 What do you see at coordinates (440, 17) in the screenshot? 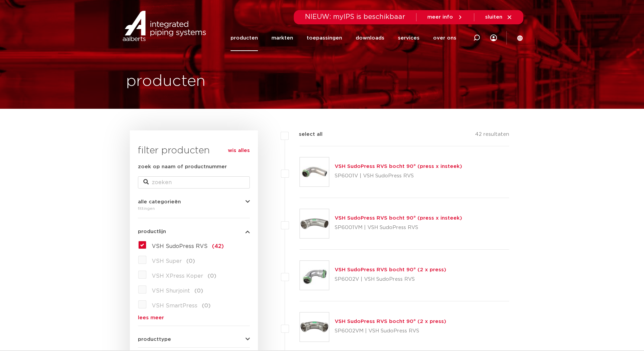
I see `span: meer info` at bounding box center [440, 17].